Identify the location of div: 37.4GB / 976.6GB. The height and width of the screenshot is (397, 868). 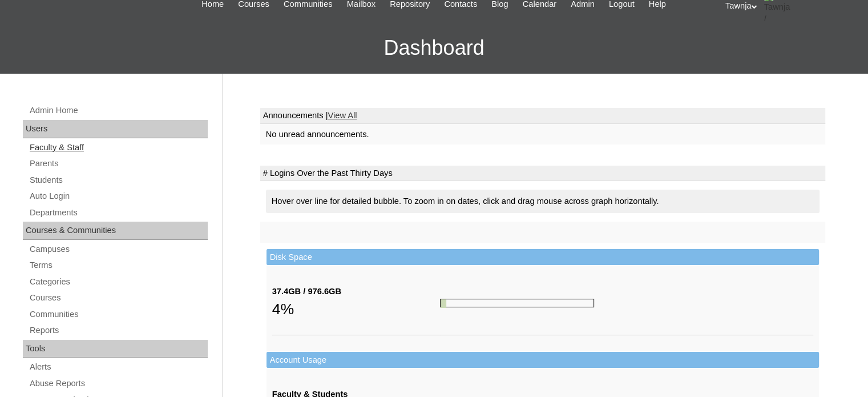
(356, 291).